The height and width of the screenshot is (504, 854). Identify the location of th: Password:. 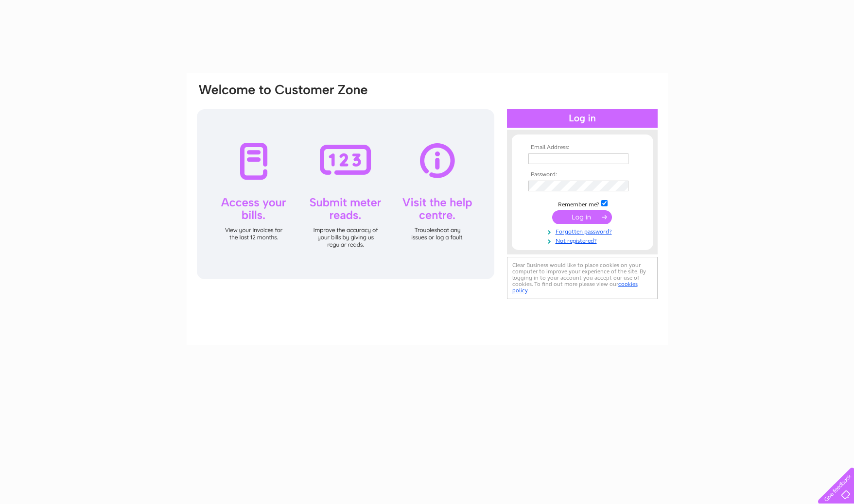
(583, 175).